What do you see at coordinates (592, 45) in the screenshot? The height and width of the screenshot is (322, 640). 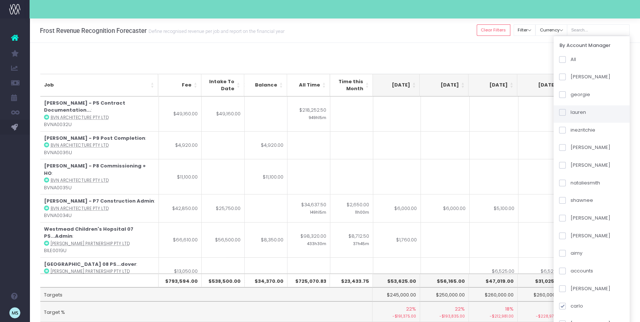 I see `div: By Account Manager` at bounding box center [592, 45].